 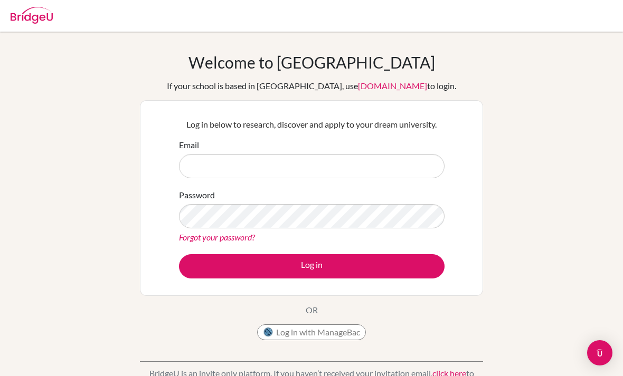 I want to click on label: Password, so click(x=197, y=195).